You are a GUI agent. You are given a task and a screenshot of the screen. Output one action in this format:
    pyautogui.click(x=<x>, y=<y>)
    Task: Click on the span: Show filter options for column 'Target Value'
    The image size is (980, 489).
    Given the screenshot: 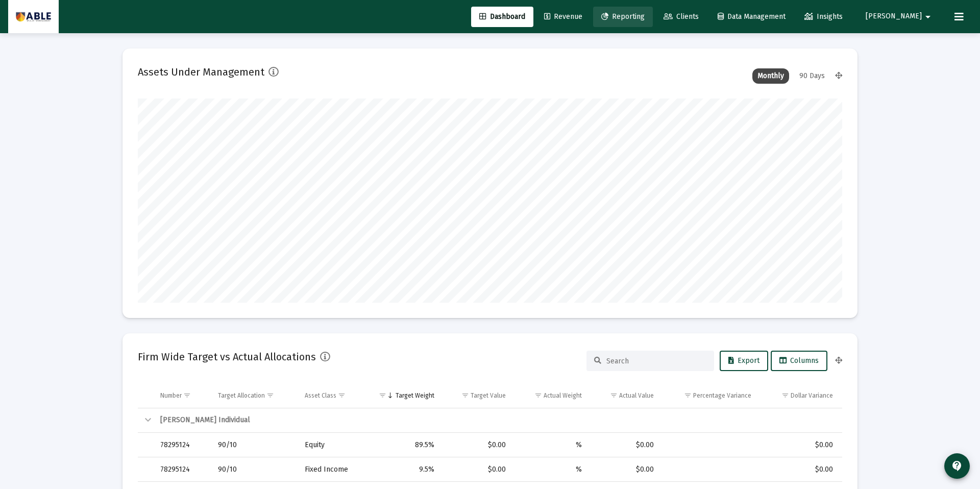 What is the action you would take?
    pyautogui.click(x=465, y=395)
    